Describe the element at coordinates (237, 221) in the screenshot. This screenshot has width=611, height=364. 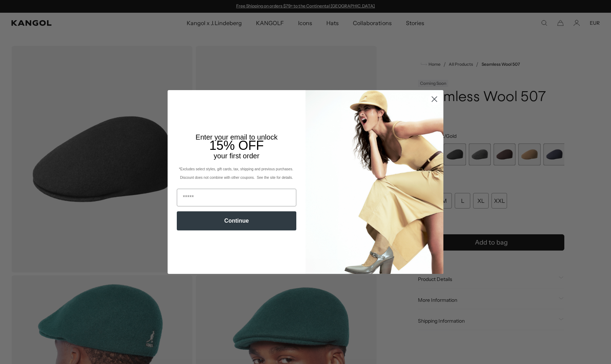
I see `button: Continue` at that location.